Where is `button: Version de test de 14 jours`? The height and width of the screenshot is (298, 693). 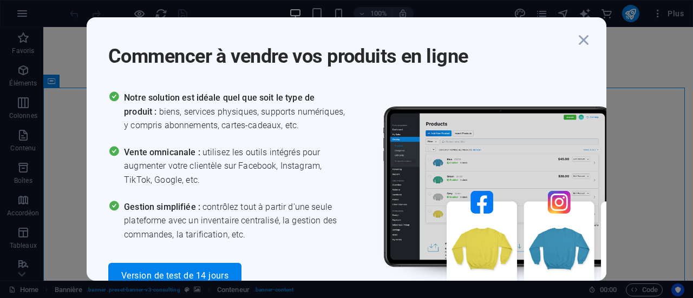 button: Version de test de 14 jours is located at coordinates (175, 276).